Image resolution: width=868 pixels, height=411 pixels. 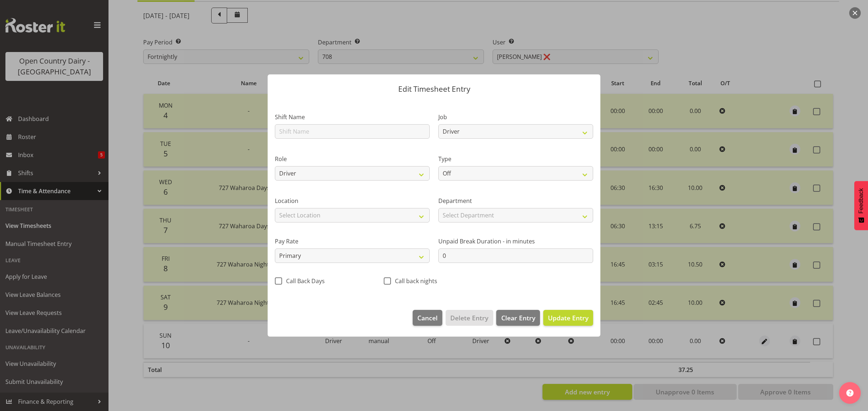 What do you see at coordinates (428, 318) in the screenshot?
I see `span: Cancel` at bounding box center [428, 318].